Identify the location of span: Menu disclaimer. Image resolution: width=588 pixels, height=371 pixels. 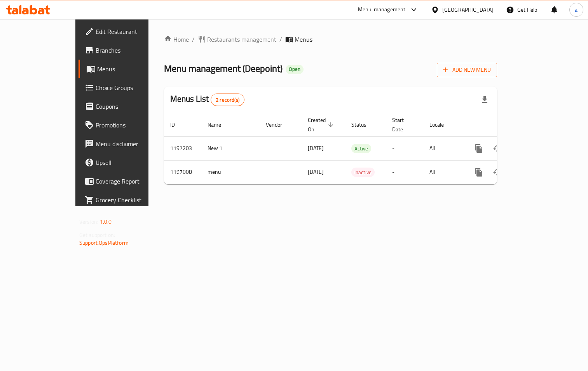
(131, 144).